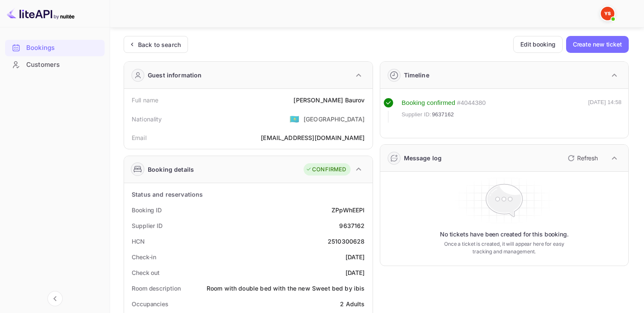 This screenshot has width=644, height=313. I want to click on div: 2510300628, so click(346, 241).